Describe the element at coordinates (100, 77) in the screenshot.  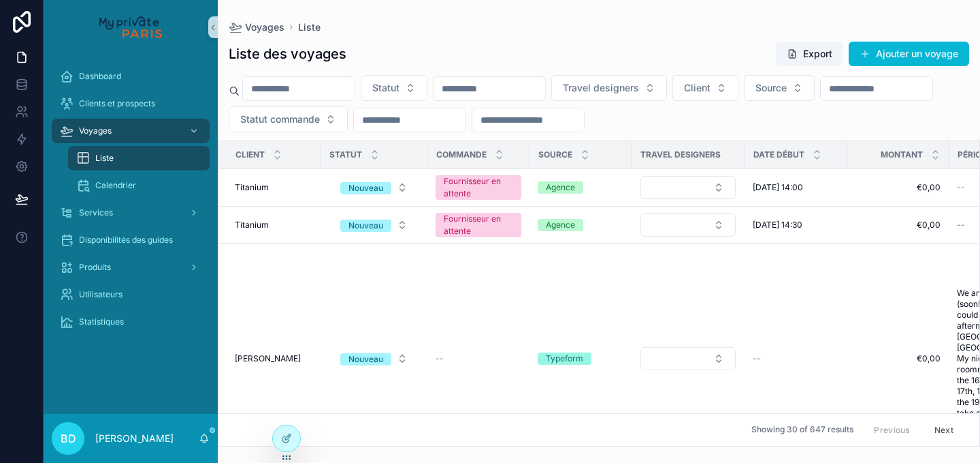
I see `span: Dashboard` at that location.